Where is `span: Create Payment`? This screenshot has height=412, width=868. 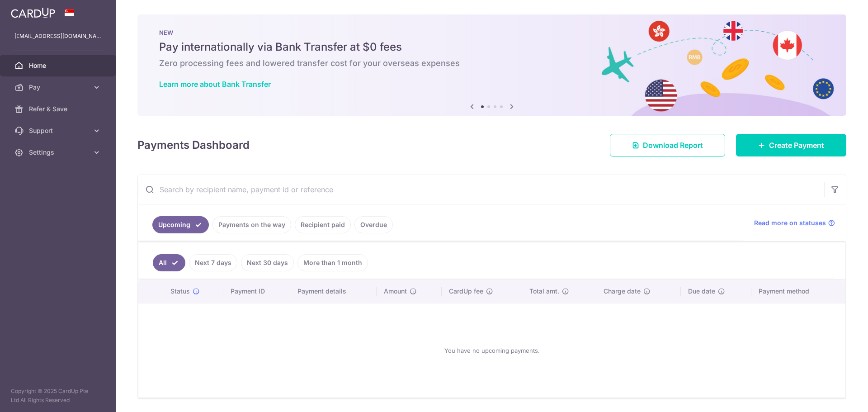
span: Create Payment is located at coordinates (796, 146).